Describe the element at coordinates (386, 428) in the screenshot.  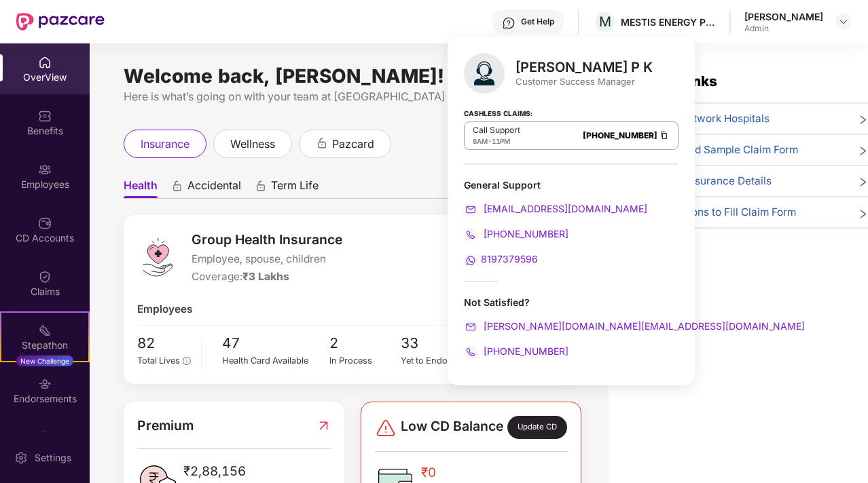
I see `img: svg+xml;base64,PHN2ZyBpZD0iRGFuZ2VyLTMyeDMyIiB4bWxucz0iaHR0cDovL3d3dy53My5vcmcvMjAwMC9zdmciIHdpZH...` at that location.